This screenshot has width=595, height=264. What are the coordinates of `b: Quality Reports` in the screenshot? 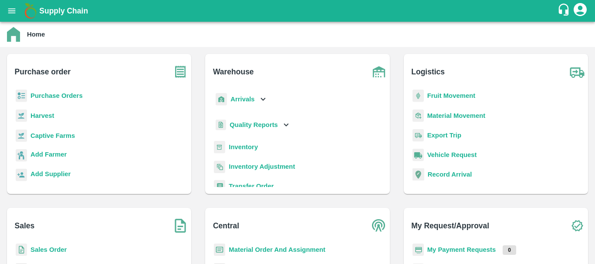 It's located at (254, 125).